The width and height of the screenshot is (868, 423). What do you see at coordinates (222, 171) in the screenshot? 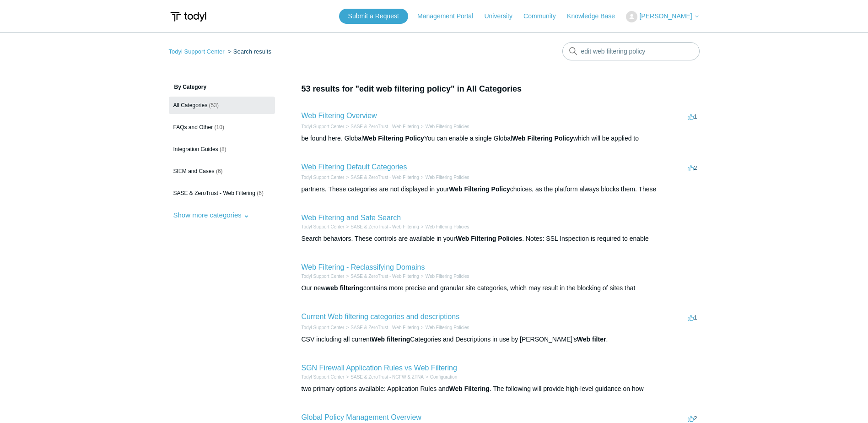
I see `a: SIEM and Cases (6)` at bounding box center [222, 171].